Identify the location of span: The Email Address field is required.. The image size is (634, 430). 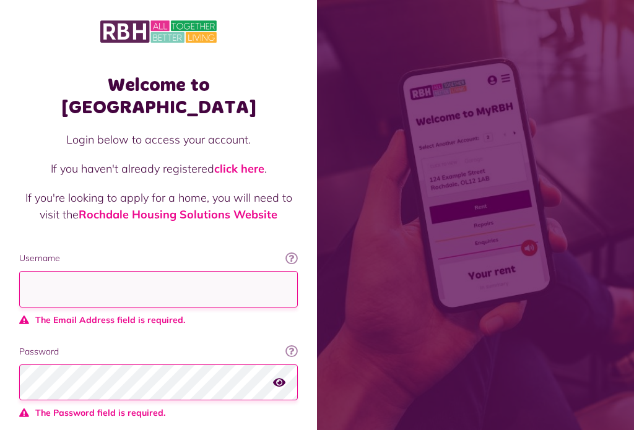
(159, 320).